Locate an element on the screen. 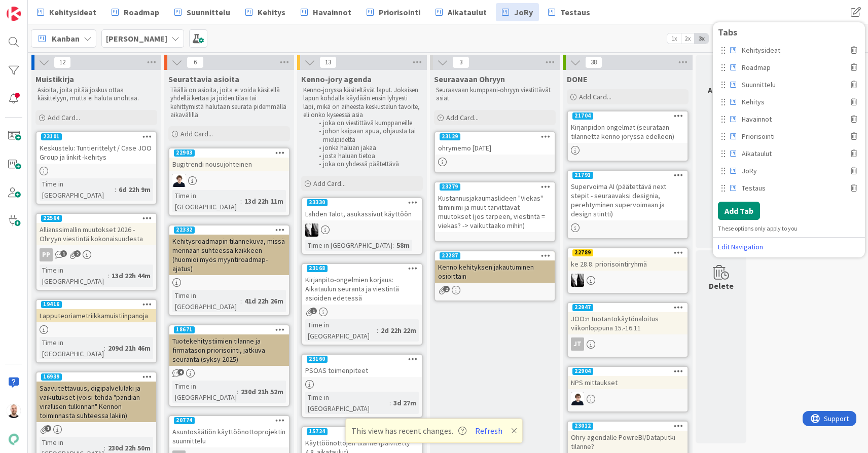  div: 22903 is located at coordinates (184, 153).